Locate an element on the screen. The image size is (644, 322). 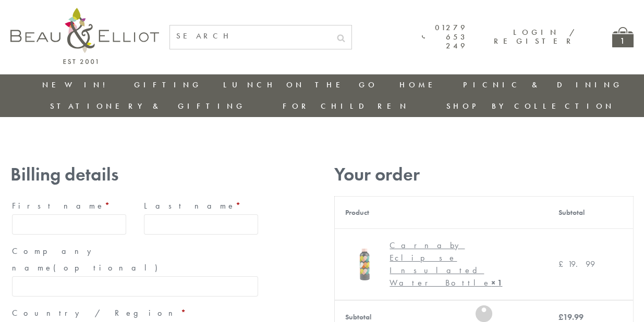
label: Country / Region is located at coordinates (135, 313).